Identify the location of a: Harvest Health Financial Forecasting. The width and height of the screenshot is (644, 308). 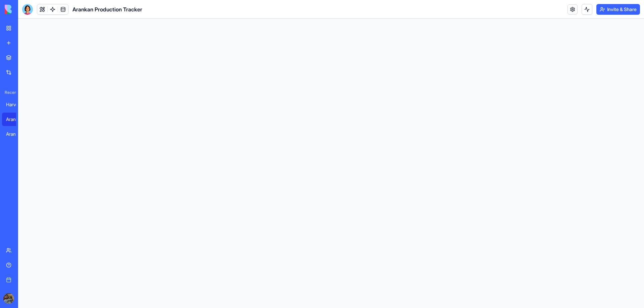
(15, 104).